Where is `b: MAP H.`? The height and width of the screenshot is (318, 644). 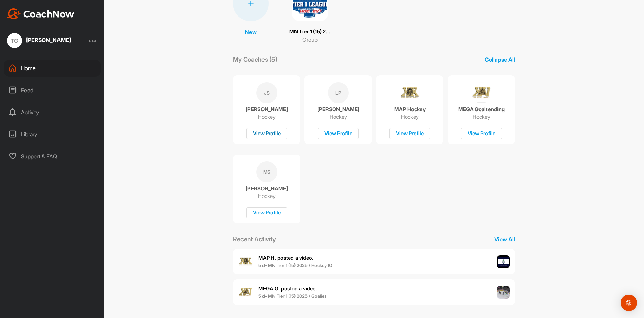 b: MAP H. is located at coordinates (267, 258).